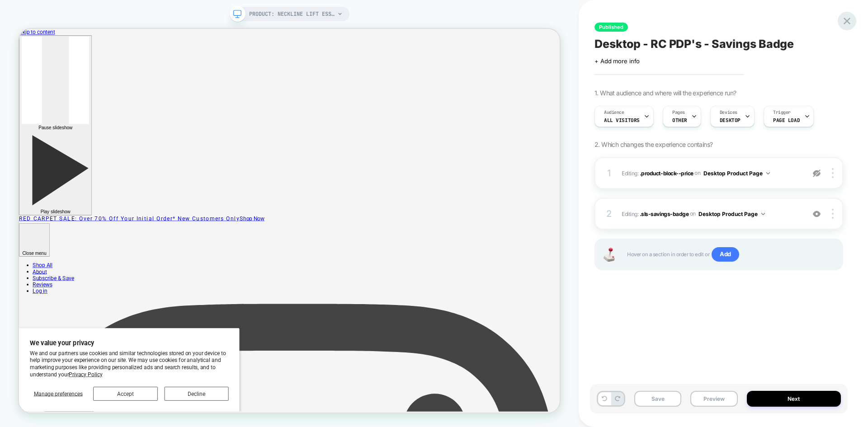 The image size is (868, 427). I want to click on span: Pause slideshow, so click(49, 132).